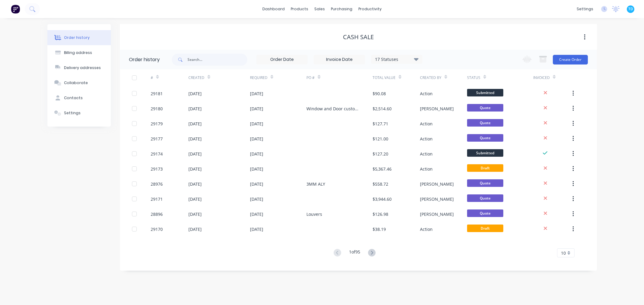  I want to click on div: 29173, so click(157, 169).